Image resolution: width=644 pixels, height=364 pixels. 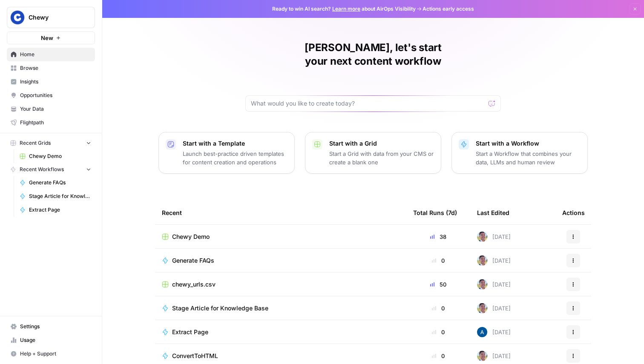 What do you see at coordinates (56, 55) in the screenshot?
I see `span: Home` at bounding box center [56, 55].